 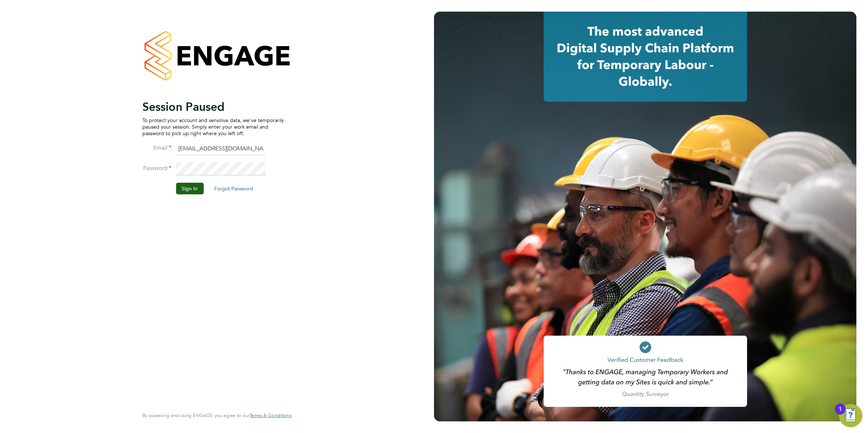 I want to click on div: 1, so click(x=840, y=414).